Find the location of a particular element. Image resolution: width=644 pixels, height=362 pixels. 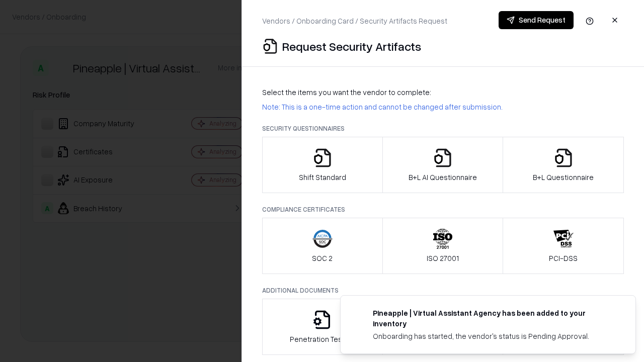

p: SOC 2 is located at coordinates (322, 258).